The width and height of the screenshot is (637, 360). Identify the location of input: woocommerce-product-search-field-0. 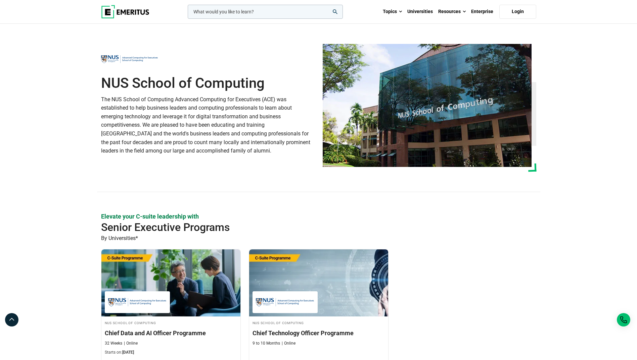
(265, 12).